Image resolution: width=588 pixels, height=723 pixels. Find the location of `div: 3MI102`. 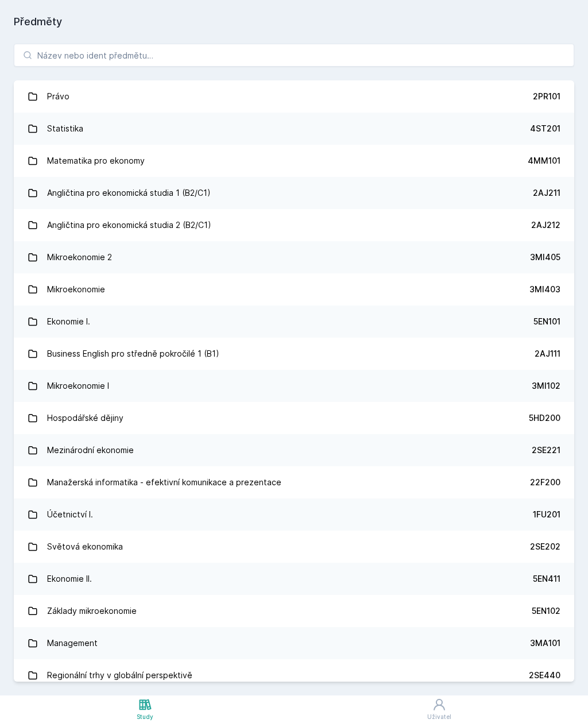

div: 3MI102 is located at coordinates (546, 386).